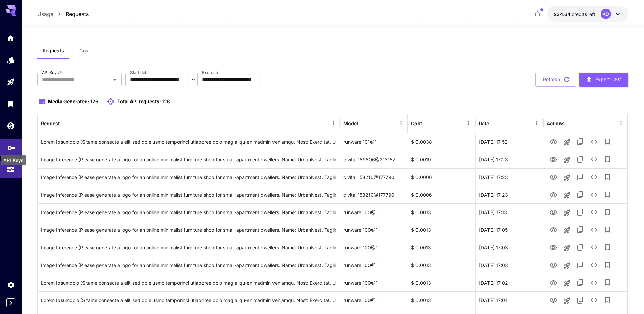 This screenshot has height=314, width=644. Describe the element at coordinates (114, 79) in the screenshot. I see `button: Open` at that location.